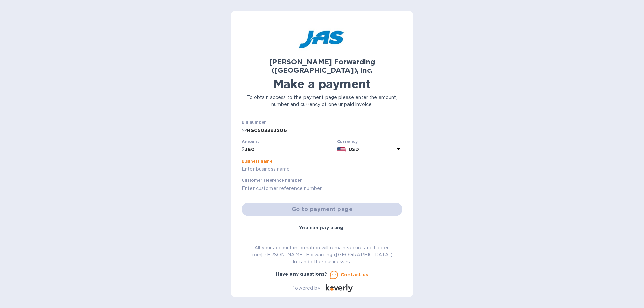  I want to click on label: Business name, so click(257, 161).